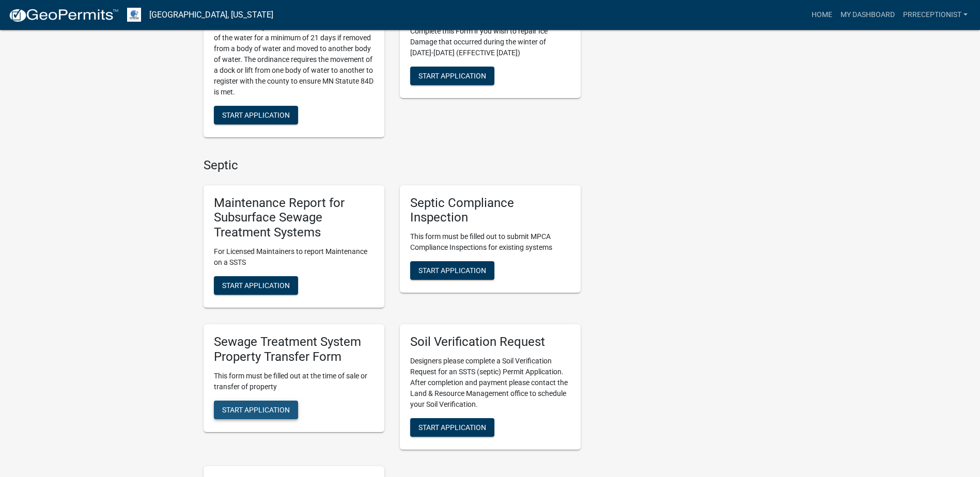 Image resolution: width=980 pixels, height=477 pixels. What do you see at coordinates (490, 383) in the screenshot?
I see `p: Designers please complete a Soil Verification Request for an SSTS (septic) Permit Application. Af...` at bounding box center [490, 383].